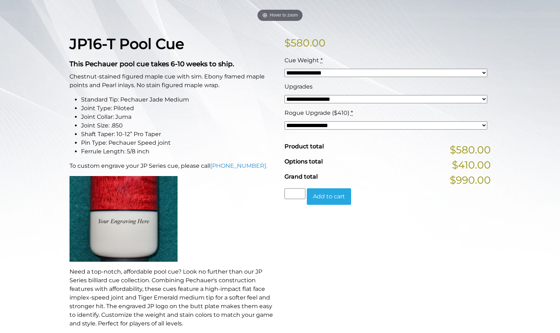 The width and height of the screenshot is (560, 333). Describe the element at coordinates (123, 219) in the screenshot. I see `img: An image of a cue butt with the words "YOUR ENGRAVING HERE".` at that location.